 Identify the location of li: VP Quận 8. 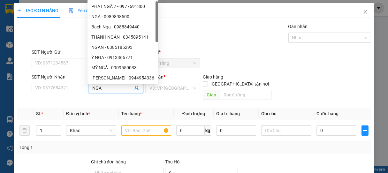
(65, 38).